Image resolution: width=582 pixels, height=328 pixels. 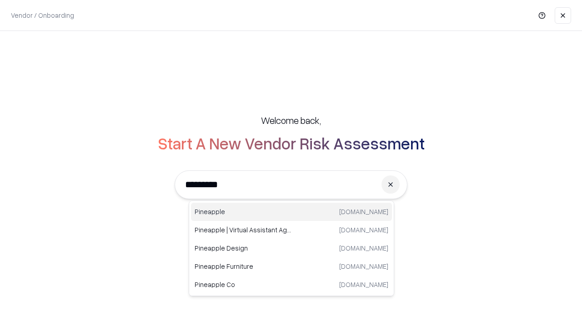 What do you see at coordinates (243, 284) in the screenshot?
I see `p: Pineapple Co` at bounding box center [243, 284].